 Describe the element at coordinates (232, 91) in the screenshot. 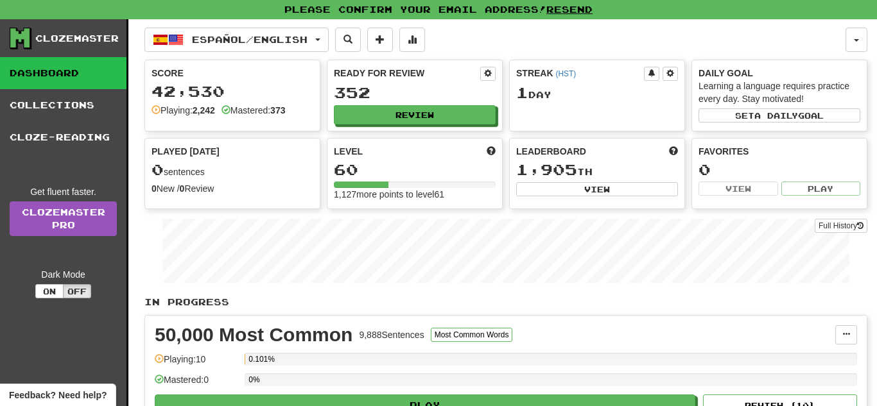

I see `div: 42,530` at that location.